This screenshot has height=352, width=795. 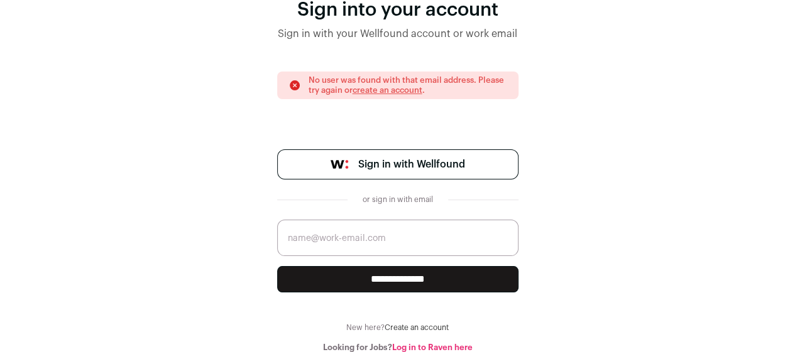 What do you see at coordinates (398, 34) in the screenshot?
I see `div: Sign in with your Wellfound account or work email` at bounding box center [398, 34].